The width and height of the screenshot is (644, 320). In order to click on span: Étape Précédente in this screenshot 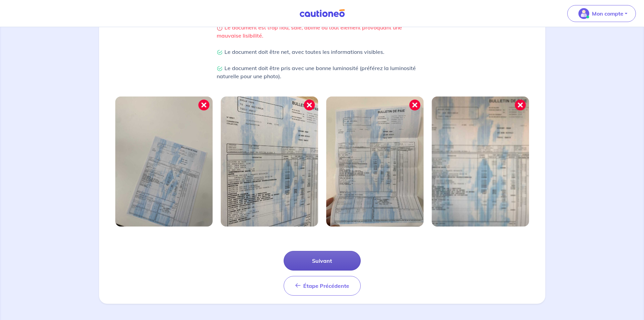, I will do `click(327, 285)`.